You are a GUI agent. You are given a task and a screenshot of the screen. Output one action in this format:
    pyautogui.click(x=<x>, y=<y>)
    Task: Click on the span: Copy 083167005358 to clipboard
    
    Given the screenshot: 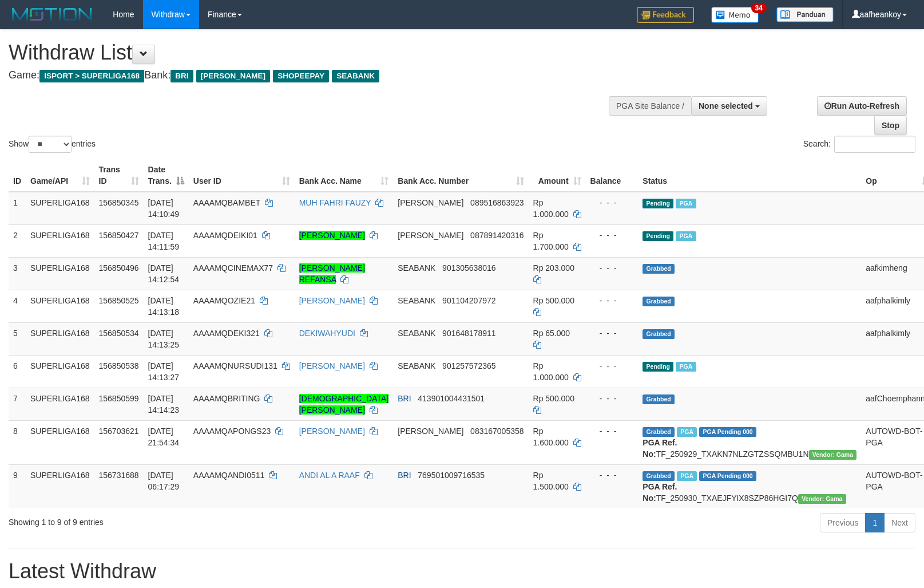 What is the action you would take?
    pyautogui.click(x=497, y=431)
    